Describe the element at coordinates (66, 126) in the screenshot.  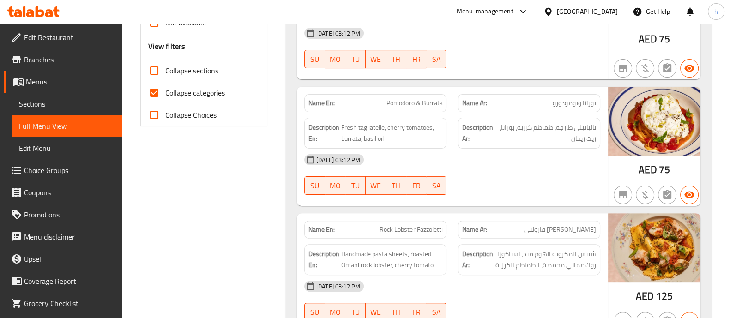
I see `span: Full Menu View` at that location.